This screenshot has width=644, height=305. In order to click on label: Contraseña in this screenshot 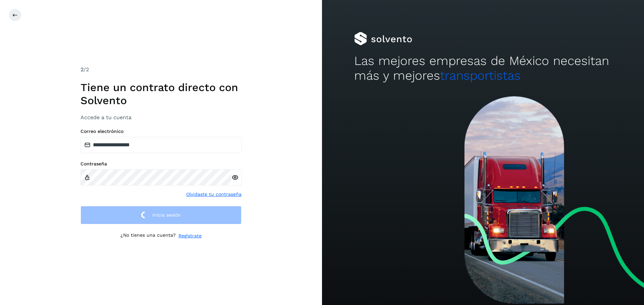, I will do `click(161, 164)`.